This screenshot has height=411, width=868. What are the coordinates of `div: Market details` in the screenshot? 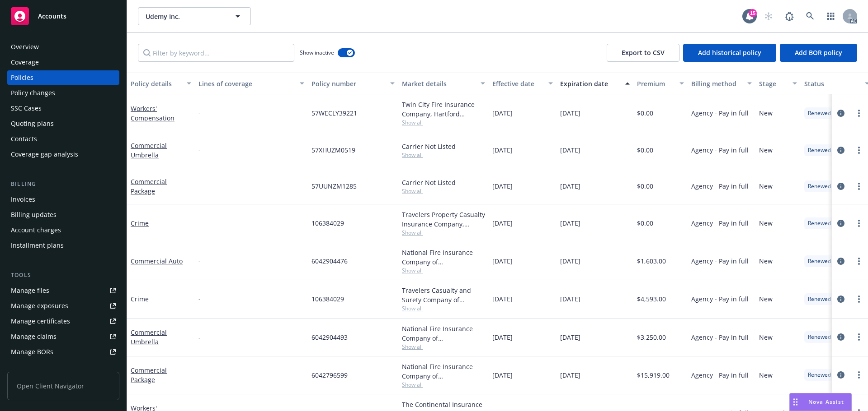 It's located at (439, 83).